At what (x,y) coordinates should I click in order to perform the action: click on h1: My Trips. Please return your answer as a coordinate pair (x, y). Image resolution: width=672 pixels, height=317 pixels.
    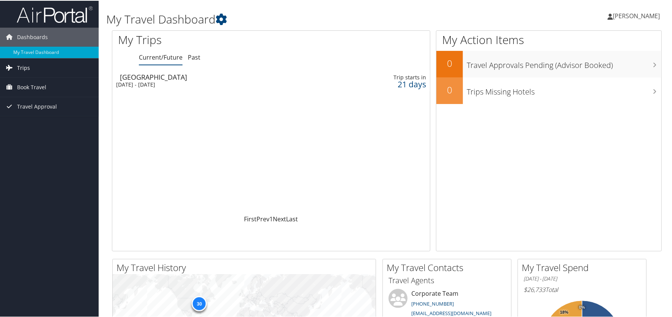
    Looking at the image, I should click on (205, 39).